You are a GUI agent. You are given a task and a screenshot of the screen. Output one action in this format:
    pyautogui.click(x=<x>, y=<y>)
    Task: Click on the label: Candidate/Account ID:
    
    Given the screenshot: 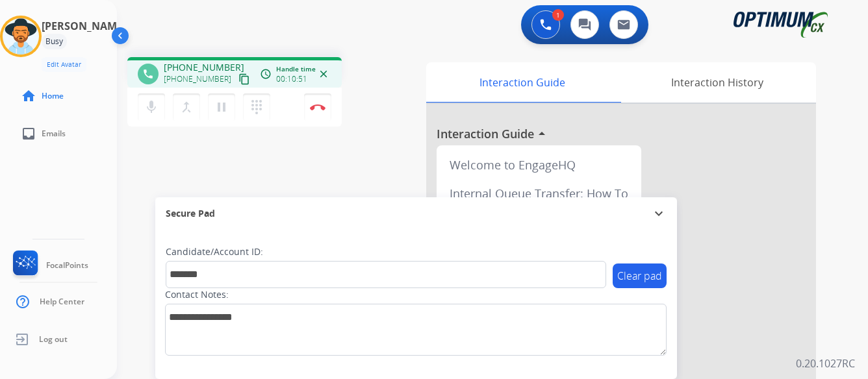 What is the action you would take?
    pyautogui.click(x=214, y=252)
    